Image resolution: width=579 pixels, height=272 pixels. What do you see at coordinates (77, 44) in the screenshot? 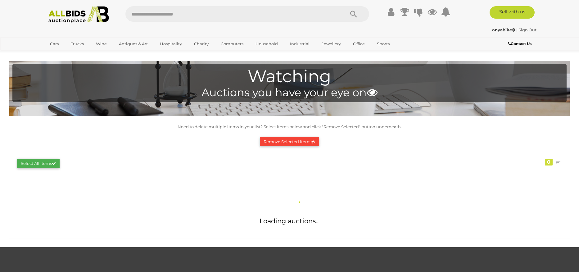
I see `a: Trucks` at bounding box center [77, 44].